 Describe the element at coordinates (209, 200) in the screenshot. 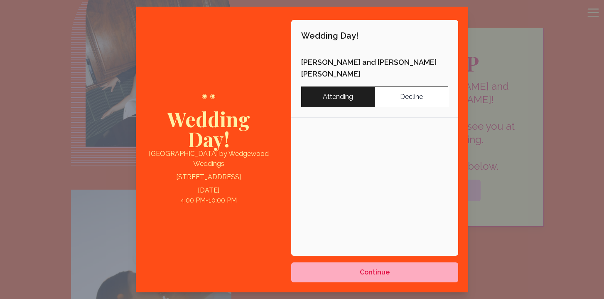

I see `div: 4:00 PM - 10:00 PM` at that location.